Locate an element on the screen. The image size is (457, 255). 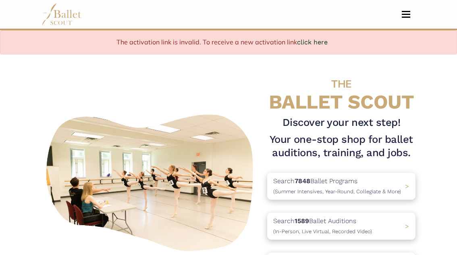
img: A group of ballerinas talking to each other in a ballet studio is located at coordinates (151, 181).